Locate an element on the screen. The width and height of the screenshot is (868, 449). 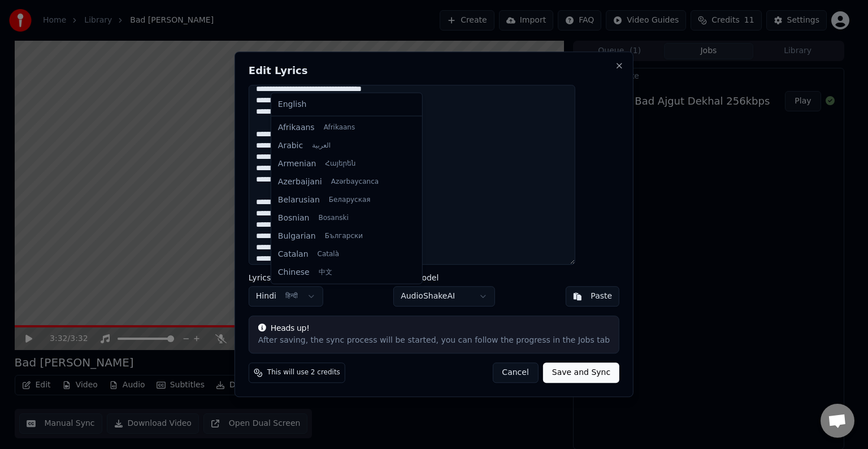
span: Armenian is located at coordinates (298, 164).